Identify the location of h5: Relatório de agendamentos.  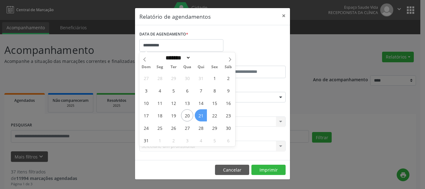
(175, 16).